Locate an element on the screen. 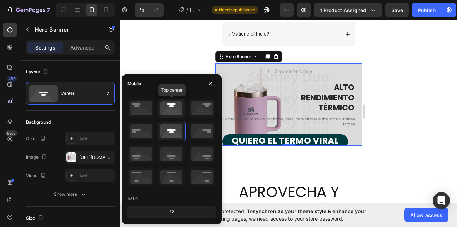  div: Show more is located at coordinates (70, 195).